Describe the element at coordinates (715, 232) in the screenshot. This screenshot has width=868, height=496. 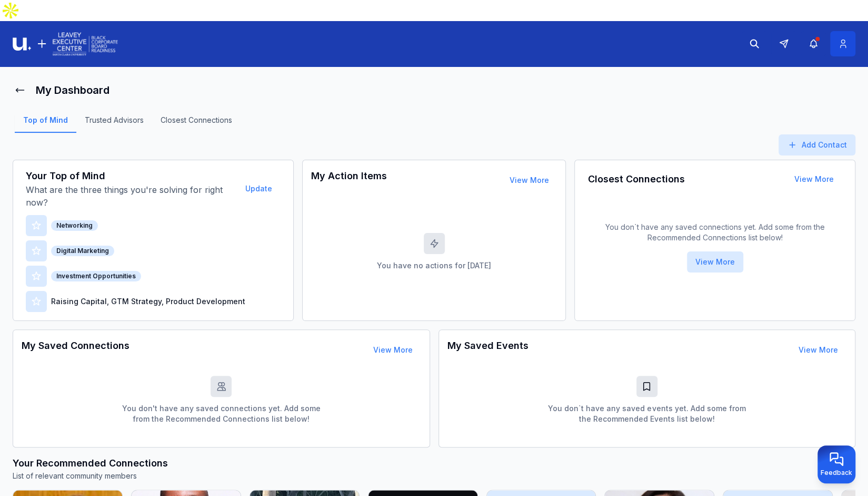
I see `p: You don`t have any saved connections yet. Add some from the Recommended Connections list below!` at that location.